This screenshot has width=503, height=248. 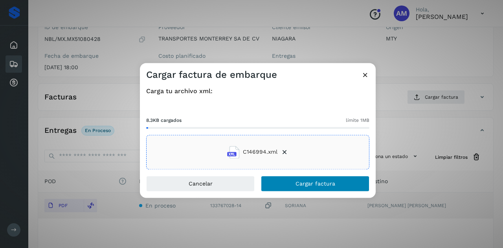 What do you see at coordinates (260, 152) in the screenshot?
I see `span: C146994.xml` at bounding box center [260, 152].